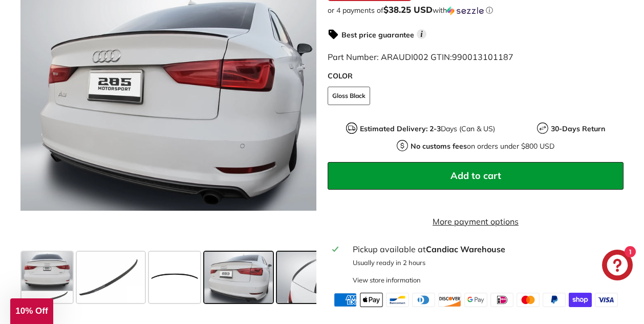 This screenshot has height=324, width=644. What do you see at coordinates (465, 11) in the screenshot?
I see `img: Sezzle` at bounding box center [465, 11].